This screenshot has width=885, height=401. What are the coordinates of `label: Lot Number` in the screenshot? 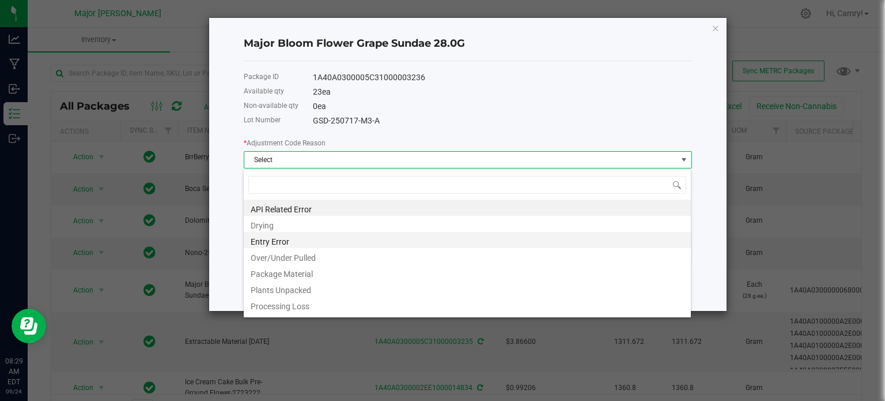 It's located at (262, 120).